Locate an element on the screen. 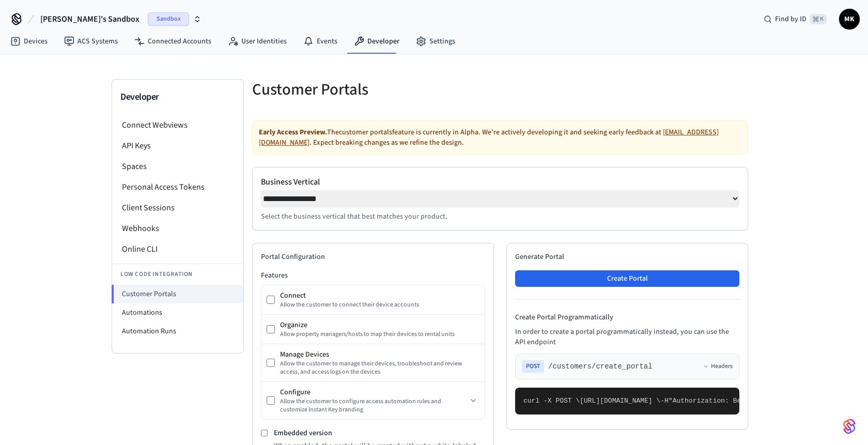 This screenshot has width=868, height=445. h3: Developer is located at coordinates (177, 97).